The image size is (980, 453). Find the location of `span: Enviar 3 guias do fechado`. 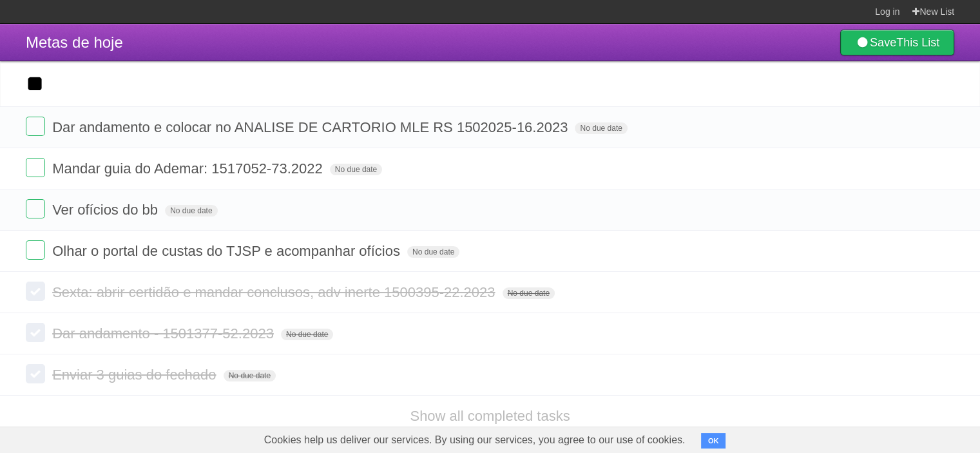

span: Enviar 3 guias do fechado is located at coordinates (135, 374).